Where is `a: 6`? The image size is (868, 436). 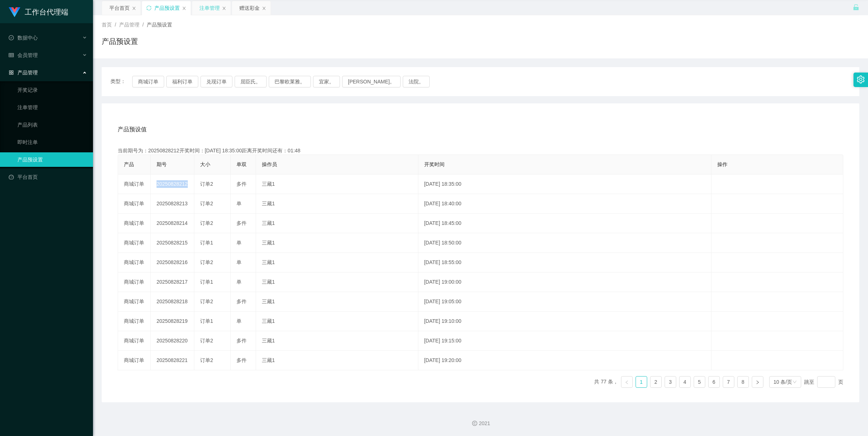
a: 6 is located at coordinates (714, 382).